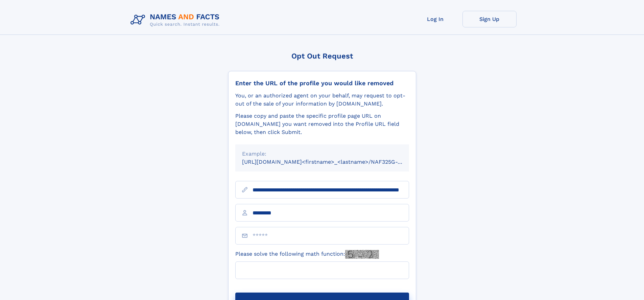 Image resolution: width=644 pixels, height=300 pixels. I want to click on label: Please solve the following math function:, so click(307, 254).